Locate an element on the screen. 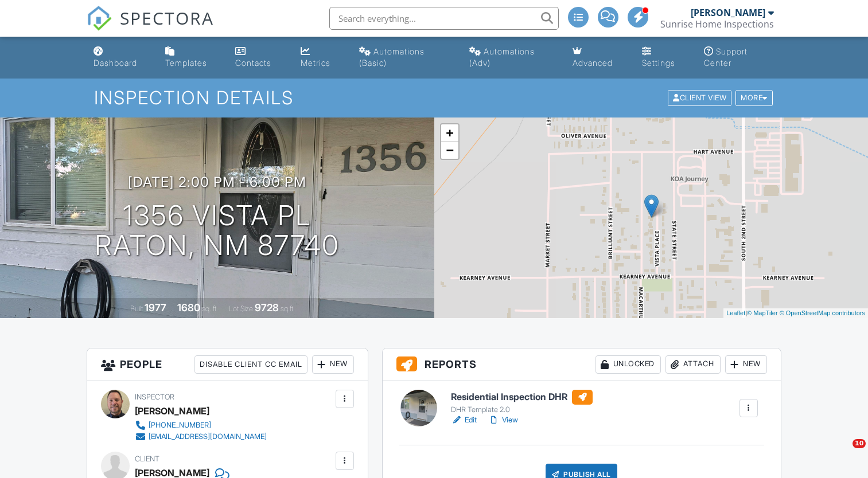  span: Client is located at coordinates (147, 459).